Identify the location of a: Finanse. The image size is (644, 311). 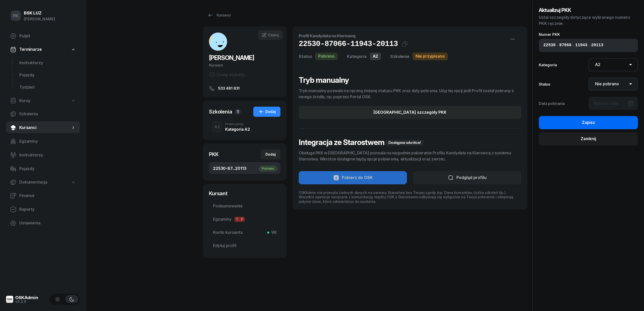
(43, 196).